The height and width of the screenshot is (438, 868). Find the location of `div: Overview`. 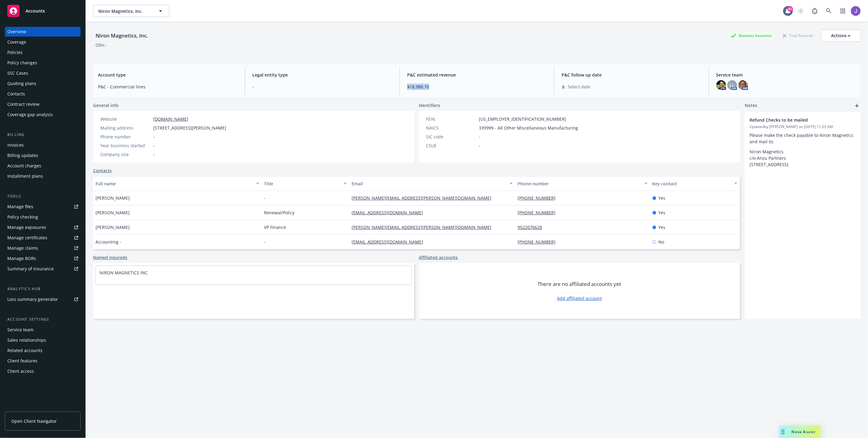

div: Overview is located at coordinates (17, 32).